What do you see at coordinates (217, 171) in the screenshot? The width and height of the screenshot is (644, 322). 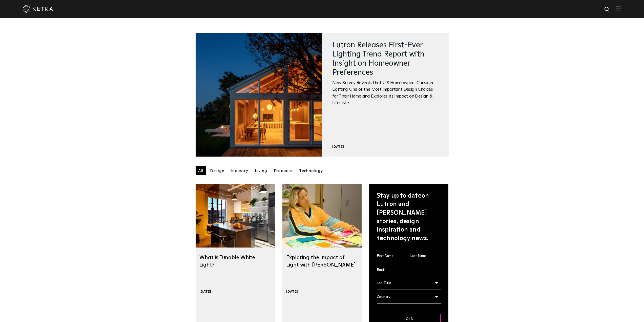 I see `a: Design` at bounding box center [217, 171].